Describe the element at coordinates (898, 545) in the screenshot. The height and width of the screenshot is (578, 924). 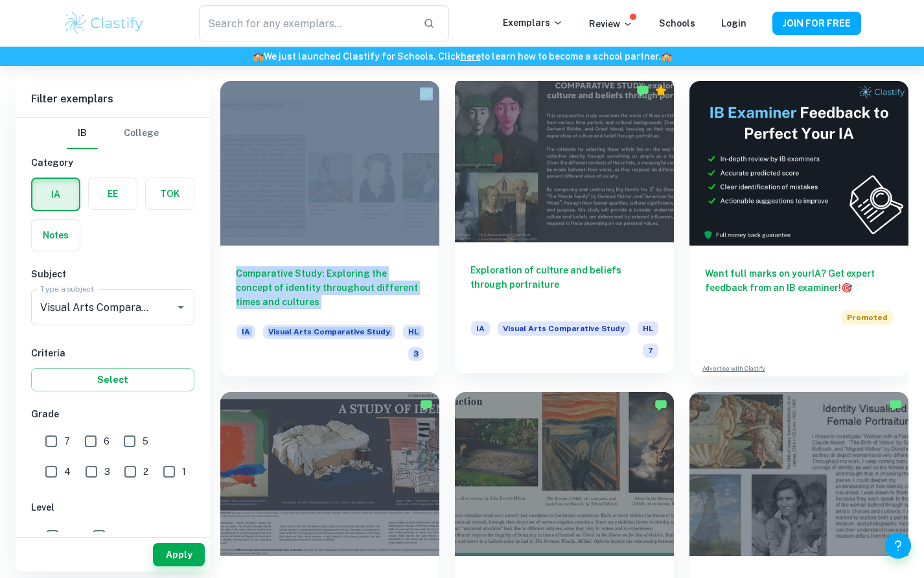
I see `button: Help and Feedback` at that location.